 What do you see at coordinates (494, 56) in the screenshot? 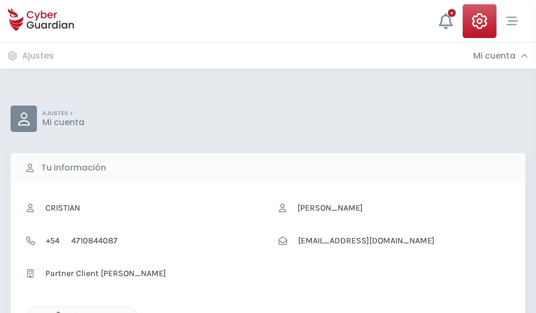
I see `h3: Mi cuenta` at bounding box center [494, 56].